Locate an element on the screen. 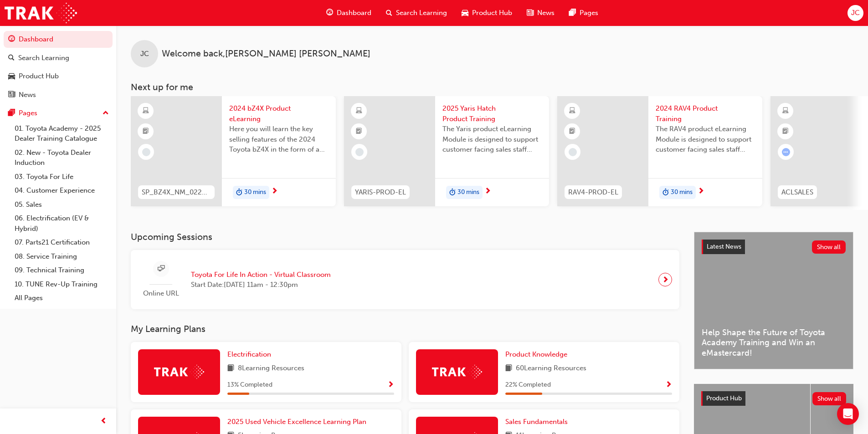  div: Open Intercom Messenger is located at coordinates (848, 414).